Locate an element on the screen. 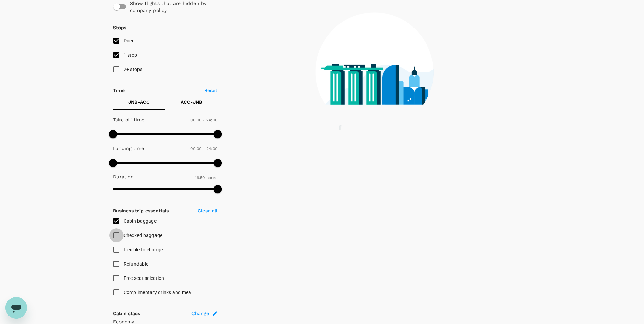 The image size is (644, 324). strong: Cabin class is located at coordinates (127, 314).